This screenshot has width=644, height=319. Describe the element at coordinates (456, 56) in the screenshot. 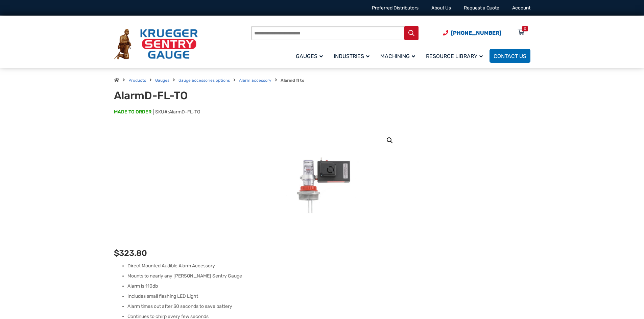

I see `a: Resource Library` at that location.